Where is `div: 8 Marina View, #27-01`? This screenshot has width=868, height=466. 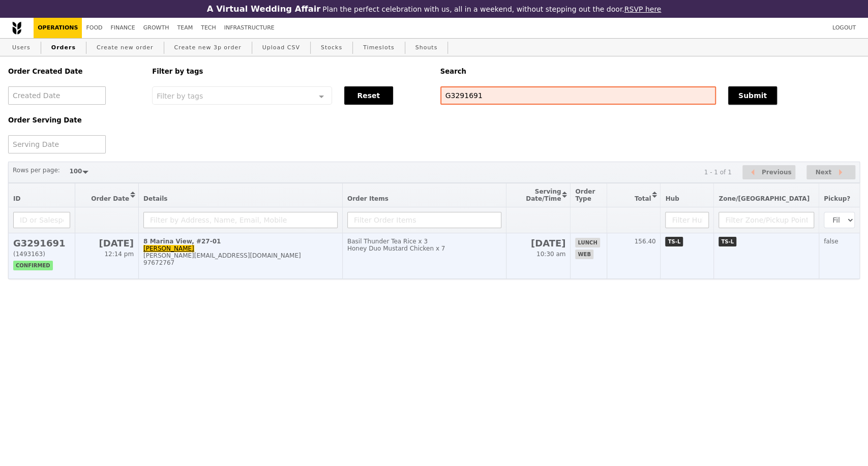
div: 8 Marina View, #27-01 is located at coordinates (240, 241).